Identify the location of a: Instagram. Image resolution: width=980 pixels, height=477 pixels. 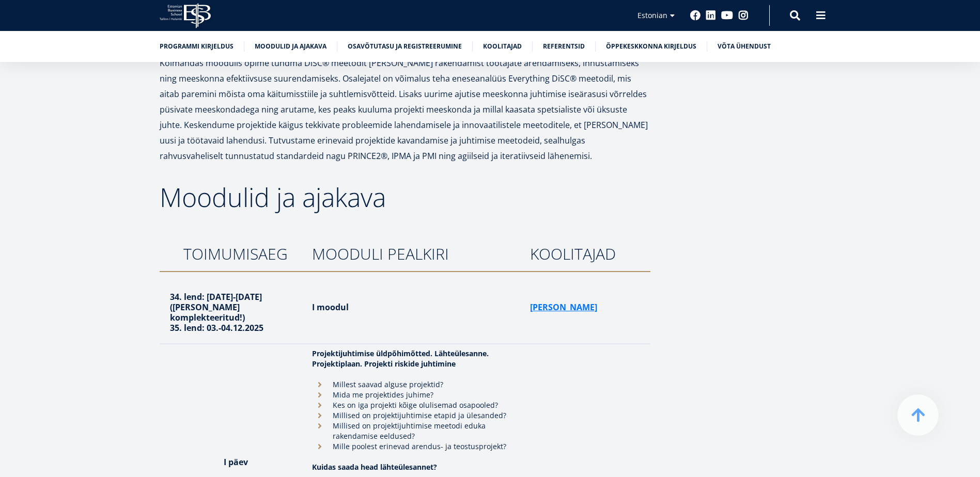
(743, 16).